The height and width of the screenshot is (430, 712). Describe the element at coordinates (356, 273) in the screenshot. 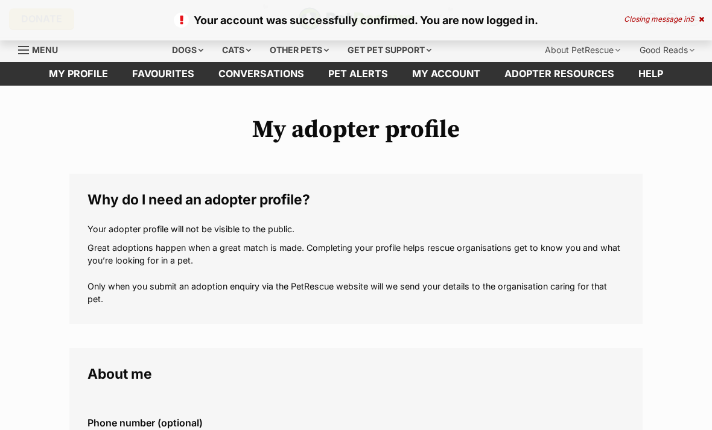

I see `p: Great adoptions happen when a great match is made. Completing your profile helps rescue organisat...` at that location.